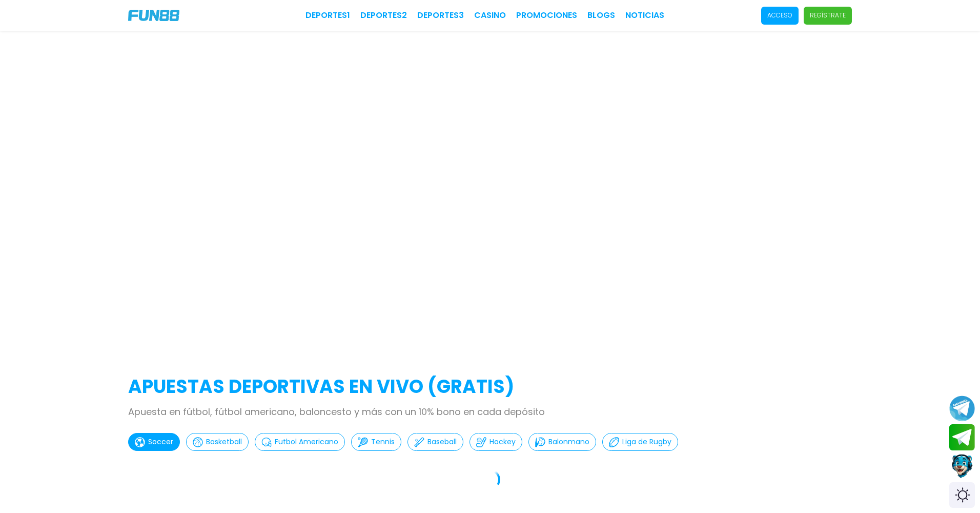 This screenshot has height=513, width=980. What do you see at coordinates (601, 15) in the screenshot?
I see `a: BLOGS` at bounding box center [601, 15].